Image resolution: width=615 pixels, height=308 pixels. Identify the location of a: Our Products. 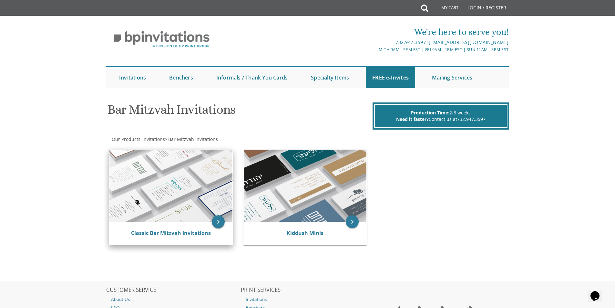
(126, 139).